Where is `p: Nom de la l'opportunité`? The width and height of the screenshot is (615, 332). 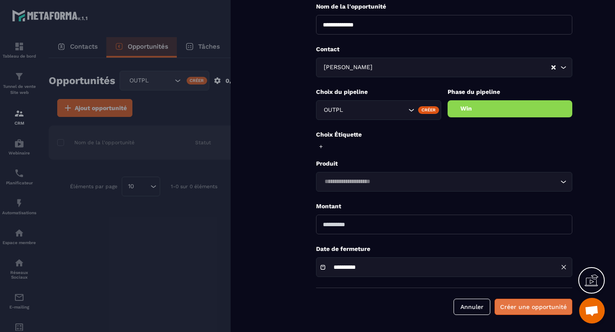
p: Nom de la l'opportunité is located at coordinates (444, 6).